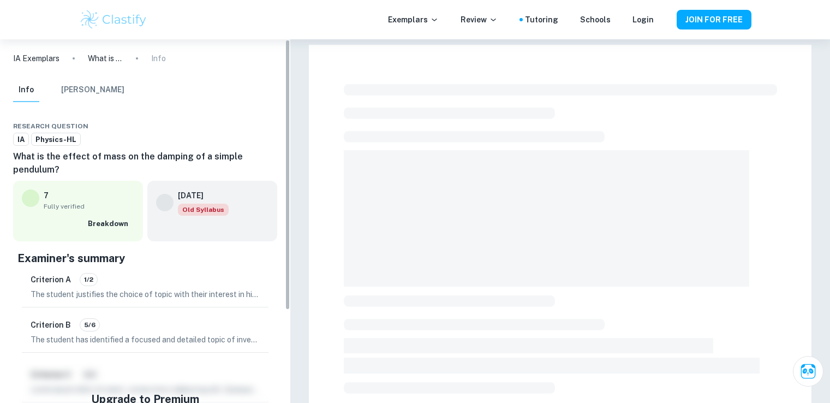 The height and width of the screenshot is (403, 830). What do you see at coordinates (145, 294) in the screenshot?
I see `p: The student justifies the choice of topic with their interest in history and exploring historical...` at bounding box center [145, 294].